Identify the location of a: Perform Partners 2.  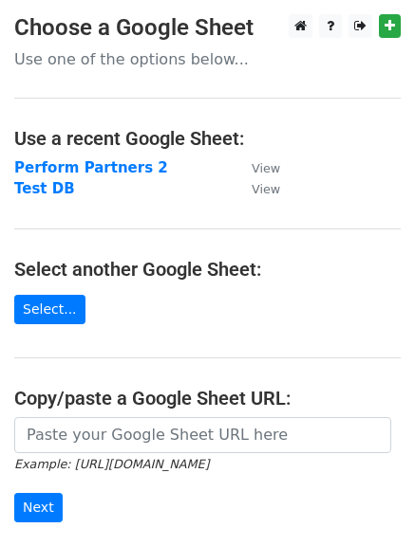
(91, 168).